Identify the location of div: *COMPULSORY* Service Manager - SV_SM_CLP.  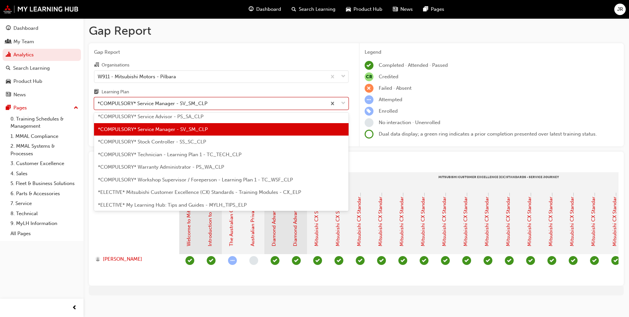
(152, 104).